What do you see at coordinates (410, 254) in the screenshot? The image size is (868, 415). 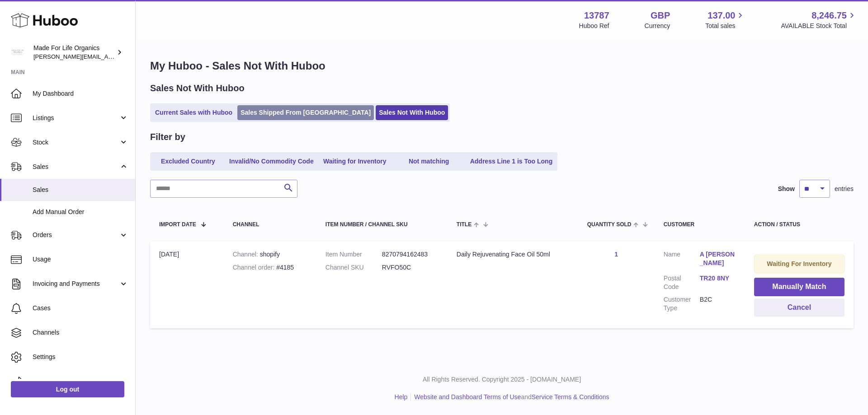 I see `dd: 8270794162483` at bounding box center [410, 254].